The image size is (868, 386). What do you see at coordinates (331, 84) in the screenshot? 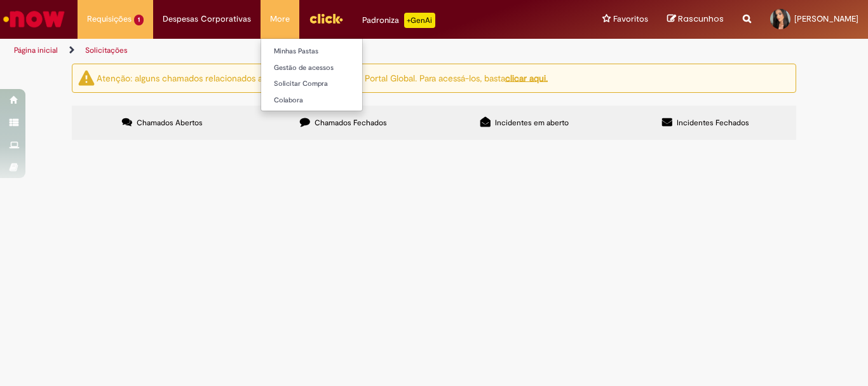
I see `a: Solicitar Compra` at bounding box center [331, 84].